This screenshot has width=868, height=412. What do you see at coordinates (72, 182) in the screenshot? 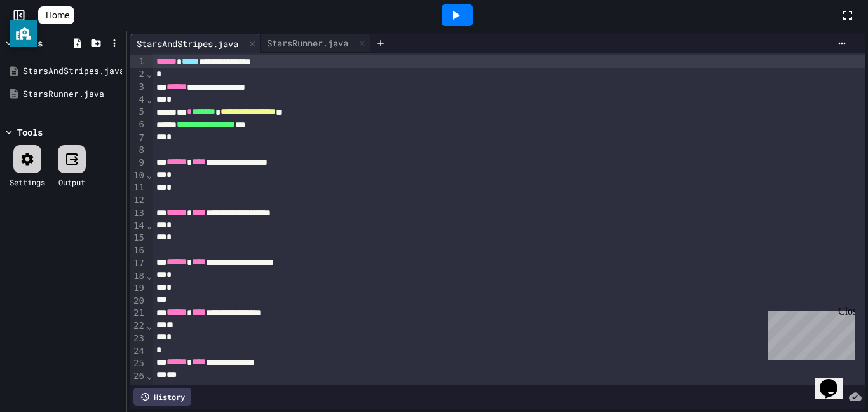
I see `div: Output` at bounding box center [72, 182].